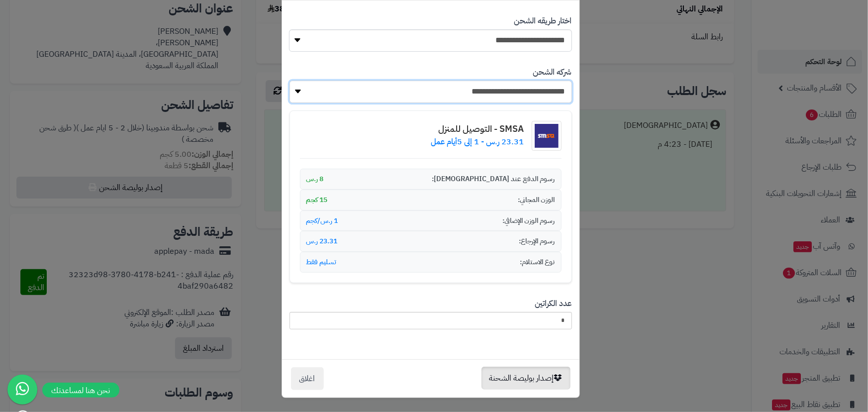 This screenshot has height=412, width=868. Describe the element at coordinates (314, 179) in the screenshot. I see `span: 8 ر.س` at that location.